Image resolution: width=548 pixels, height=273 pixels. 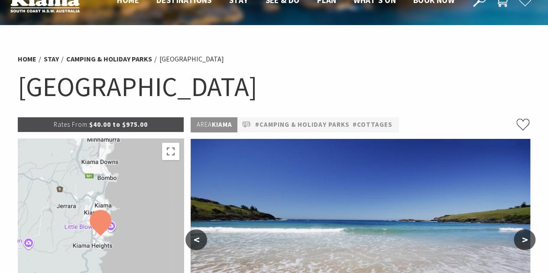 I want to click on span: Rates From:, so click(x=71, y=124).